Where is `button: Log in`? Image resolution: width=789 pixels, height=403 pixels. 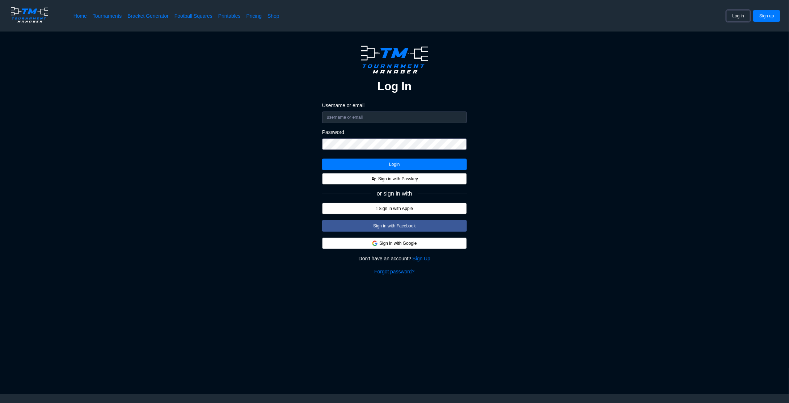
button: Log in is located at coordinates (738, 16).